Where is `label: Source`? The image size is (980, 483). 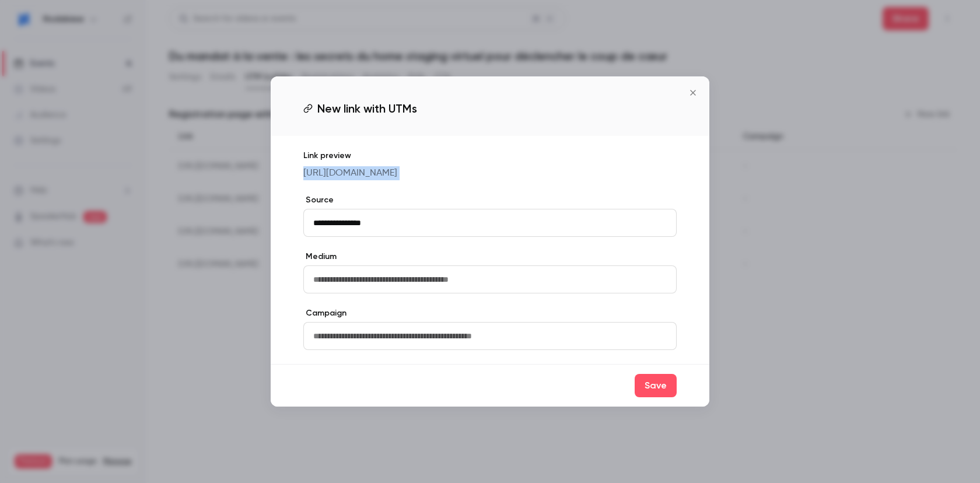 label: Source is located at coordinates (490, 200).